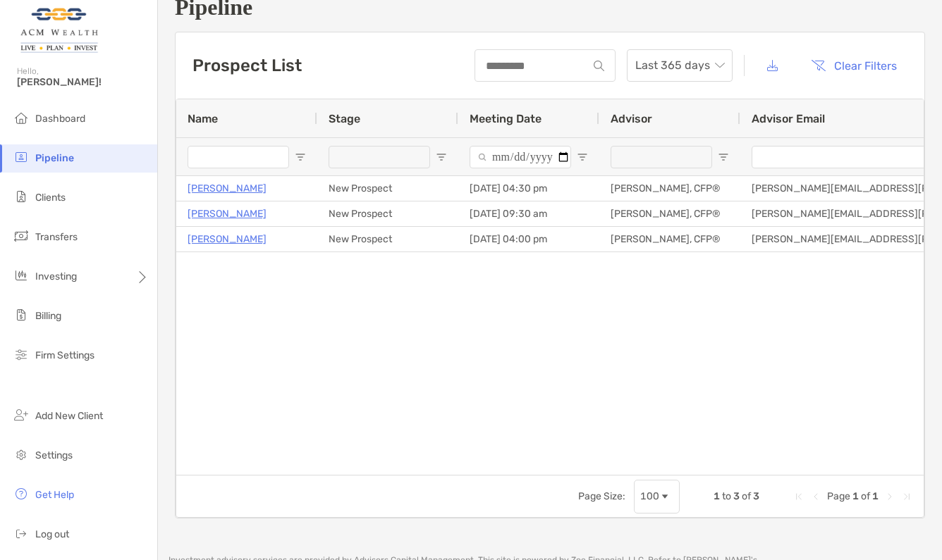 The height and width of the screenshot is (560, 942). I want to click on div: Last Page, so click(907, 497).